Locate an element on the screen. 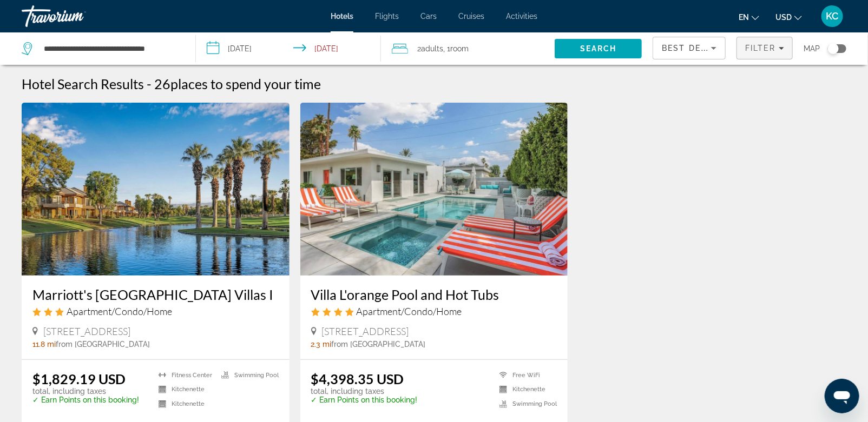  button: Change language is located at coordinates (749, 17).